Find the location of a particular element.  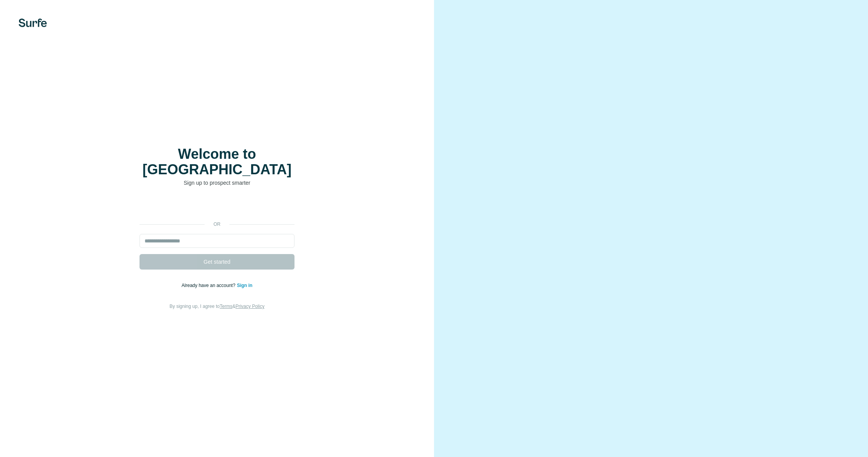

span: By signing up, I agree to & is located at coordinates (217, 306).